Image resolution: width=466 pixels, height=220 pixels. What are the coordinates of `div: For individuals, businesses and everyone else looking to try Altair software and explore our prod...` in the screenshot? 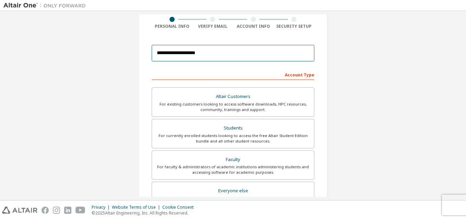 It's located at (233, 202).